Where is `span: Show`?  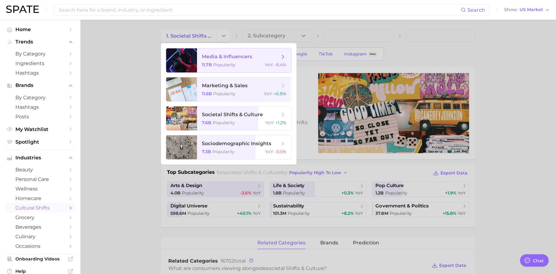 span: Show is located at coordinates (511, 10).